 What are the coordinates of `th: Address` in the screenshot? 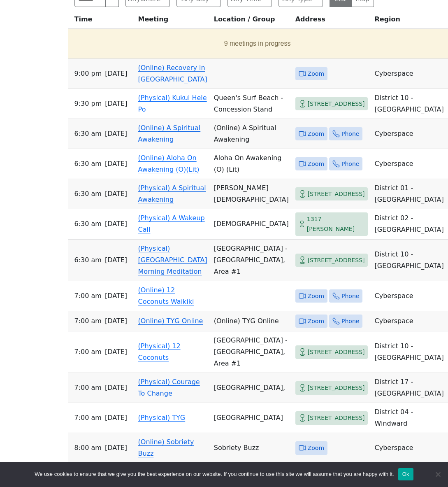 It's located at (332, 21).